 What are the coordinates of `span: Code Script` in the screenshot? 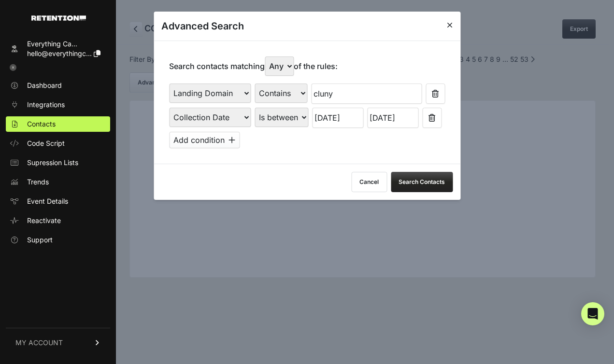 It's located at (46, 143).